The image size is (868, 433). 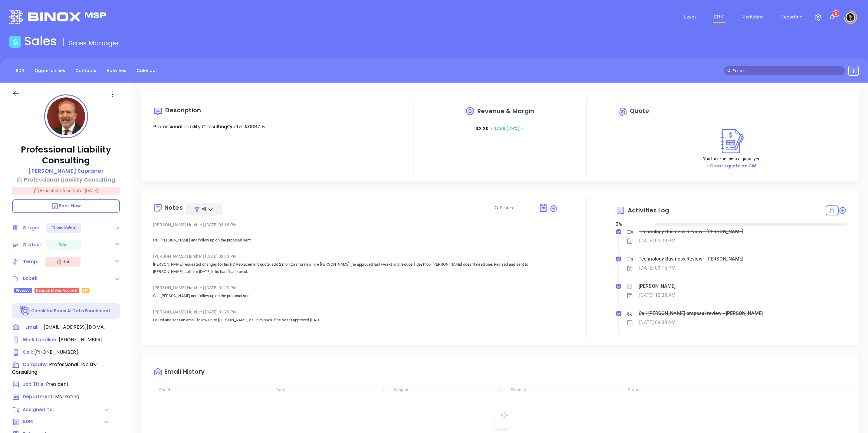 What do you see at coordinates (631, 224) in the screenshot?
I see `div: 0 %` at bounding box center [631, 224].